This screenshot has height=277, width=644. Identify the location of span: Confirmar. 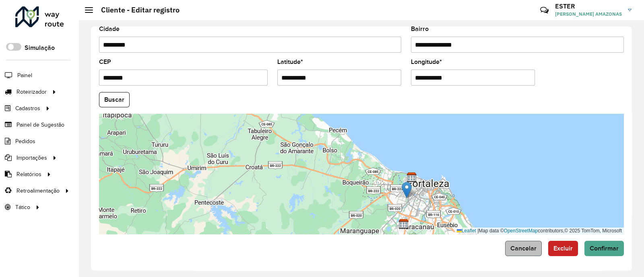
(604, 248).